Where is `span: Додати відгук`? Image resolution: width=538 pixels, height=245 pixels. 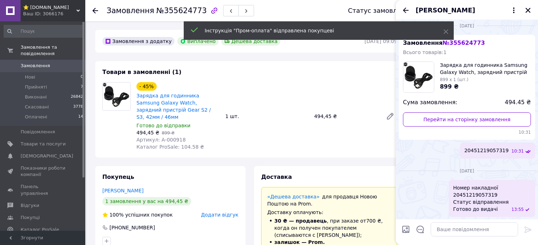
span: Додати відгук is located at coordinates (219, 214).